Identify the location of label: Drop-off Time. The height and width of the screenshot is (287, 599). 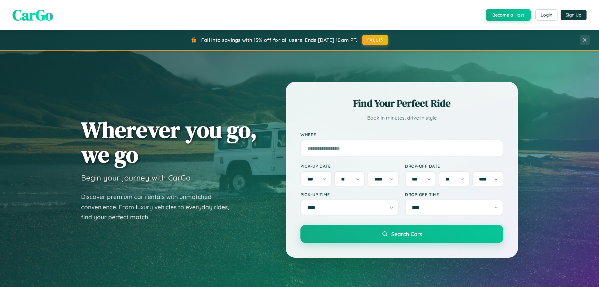
(454, 194).